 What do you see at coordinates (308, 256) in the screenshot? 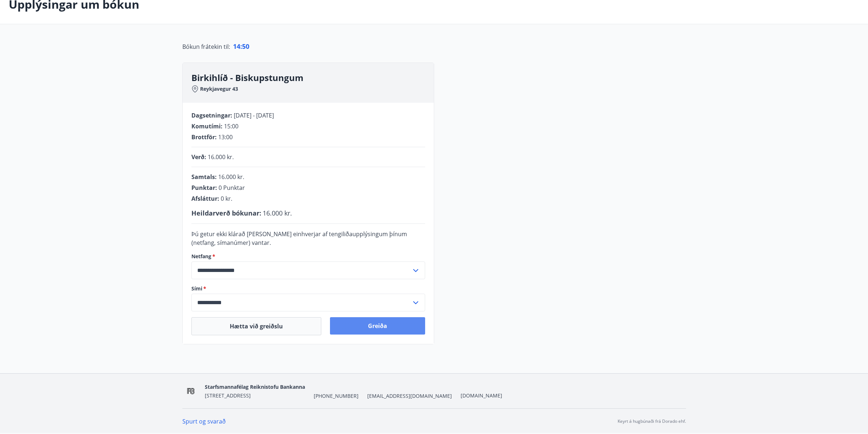
I see `label: Netfang` at bounding box center [308, 256].